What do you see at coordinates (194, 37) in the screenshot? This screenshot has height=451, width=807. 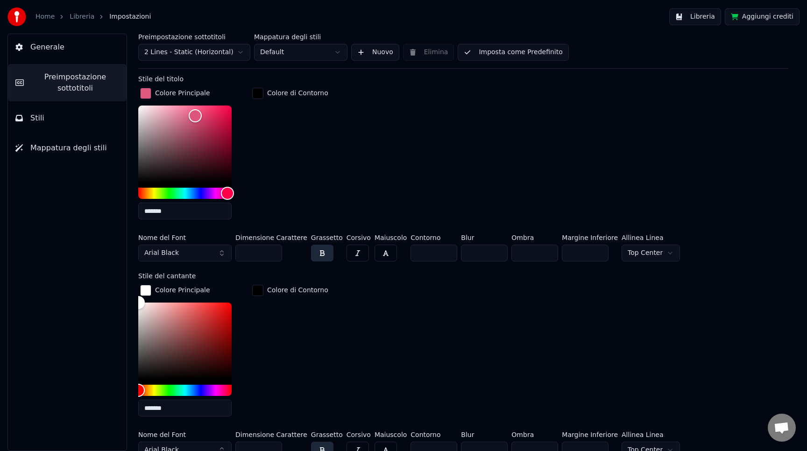 I see `label: Preimpostazione sottotitoli` at bounding box center [194, 37].